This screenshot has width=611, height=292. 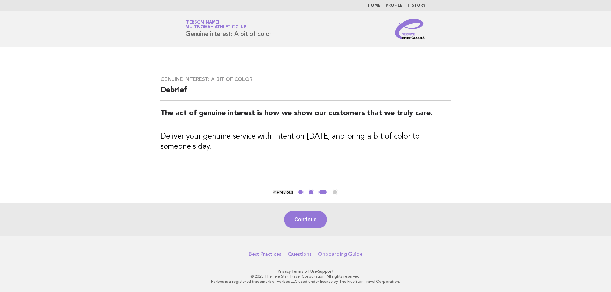 I want to click on a: Questions, so click(x=299, y=254).